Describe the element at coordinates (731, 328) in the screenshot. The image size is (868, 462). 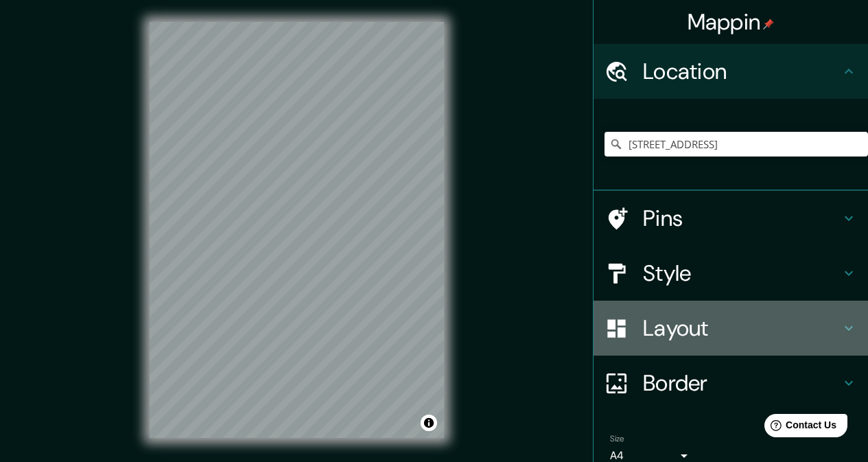
I see `div: Layout` at that location.